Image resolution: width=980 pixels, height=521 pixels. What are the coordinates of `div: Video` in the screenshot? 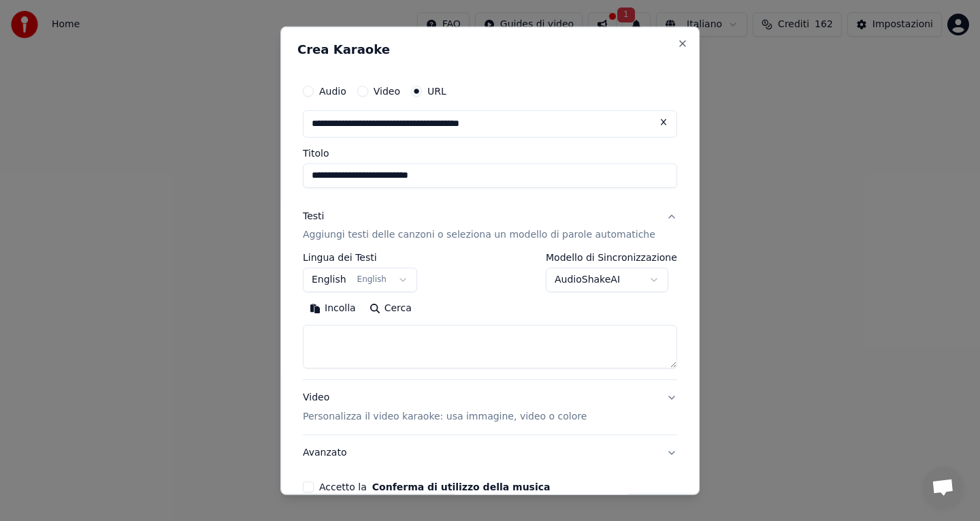 It's located at (444, 407).